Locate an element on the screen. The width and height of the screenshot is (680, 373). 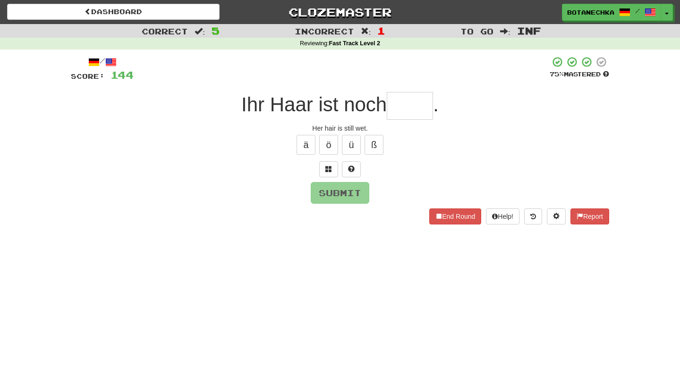
span: Correct is located at coordinates (165, 31).